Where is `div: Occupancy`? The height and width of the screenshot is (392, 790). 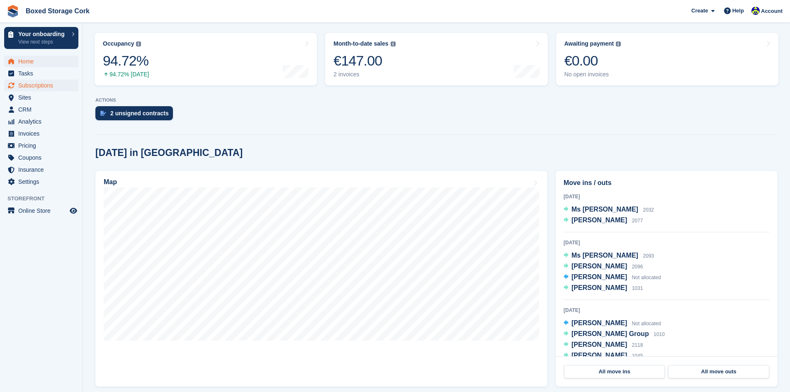
div: Occupancy is located at coordinates (118, 44).